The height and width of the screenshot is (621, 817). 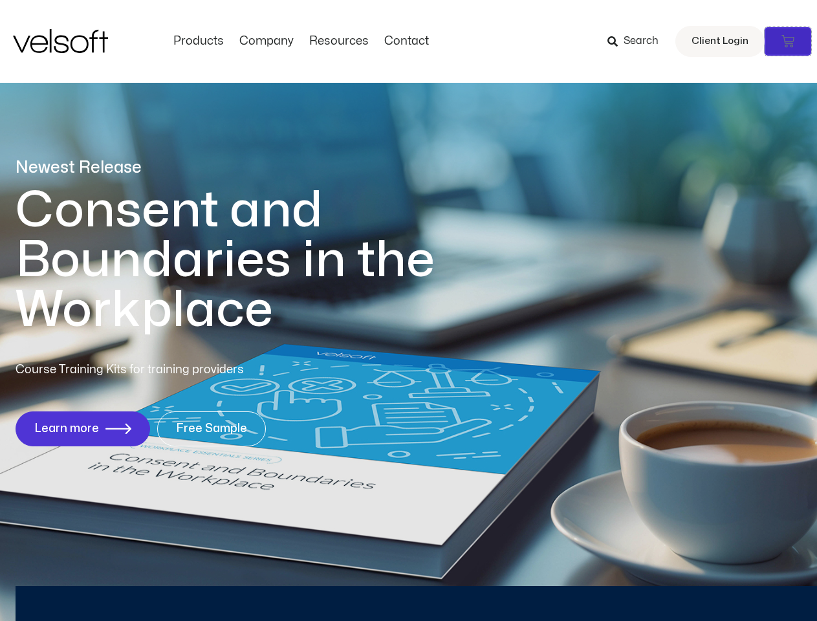 I want to click on span: Search, so click(x=641, y=41).